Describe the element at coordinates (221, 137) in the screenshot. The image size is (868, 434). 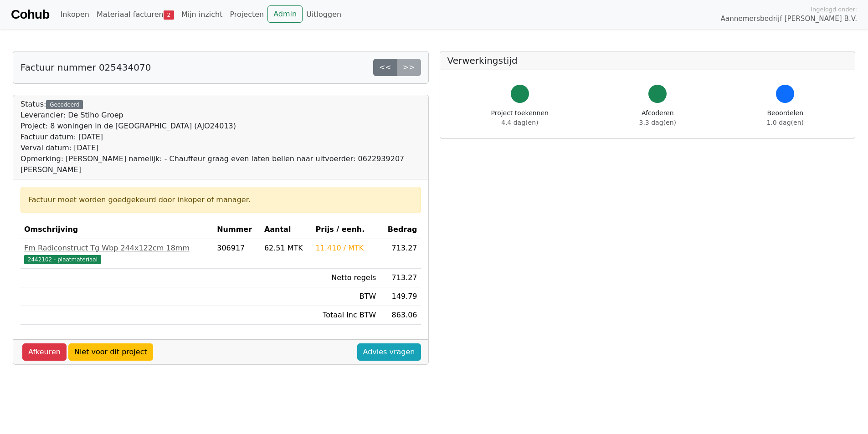
I see `div: Status:` at that location.